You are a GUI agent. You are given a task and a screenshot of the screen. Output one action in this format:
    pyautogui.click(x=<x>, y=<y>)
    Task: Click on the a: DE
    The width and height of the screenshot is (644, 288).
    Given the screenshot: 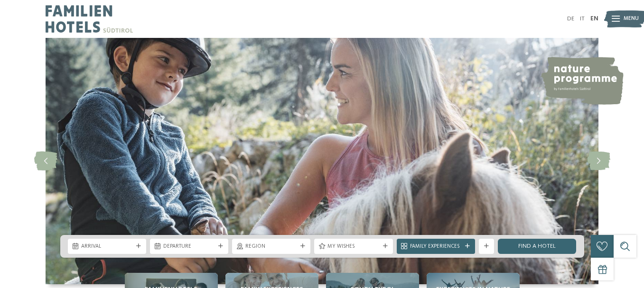 What is the action you would take?
    pyautogui.click(x=571, y=19)
    